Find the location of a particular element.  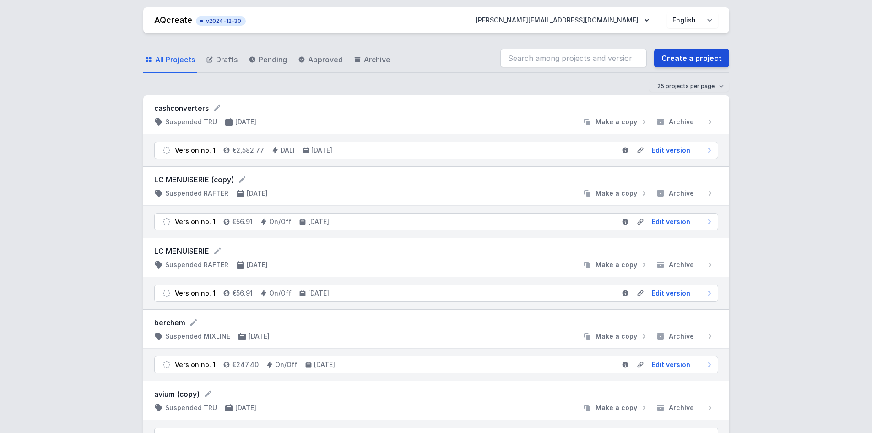

span: All Projects is located at coordinates (175, 60).